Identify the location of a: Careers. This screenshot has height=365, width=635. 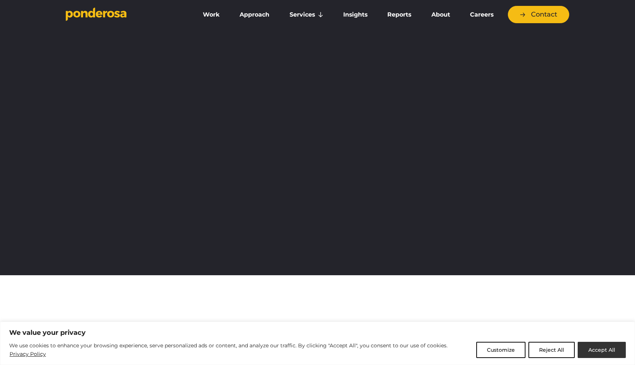
(482, 15).